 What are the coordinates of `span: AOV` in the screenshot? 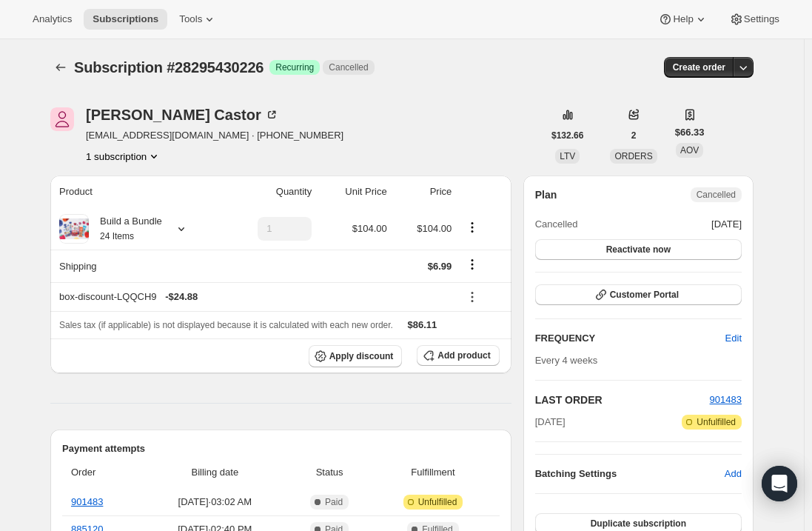 It's located at (690, 150).